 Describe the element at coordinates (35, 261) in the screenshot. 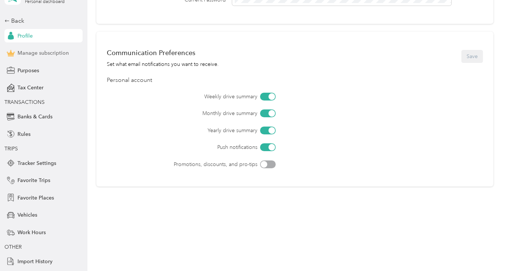

I see `span: Import History` at that location.